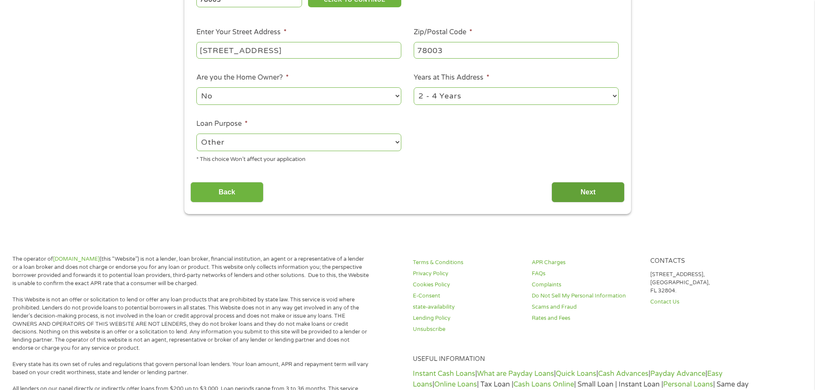 This screenshot has width=815, height=390. What do you see at coordinates (586, 262) in the screenshot?
I see `a: APR Charges` at bounding box center [586, 262].